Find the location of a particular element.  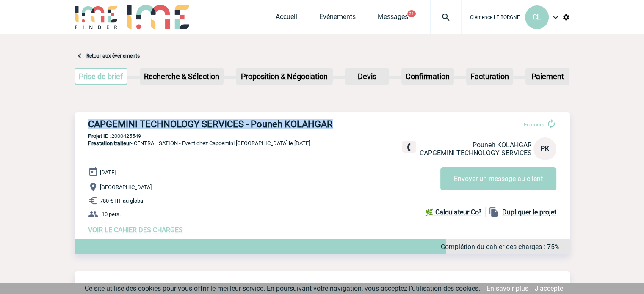

span: En cours is located at coordinates (534, 125).